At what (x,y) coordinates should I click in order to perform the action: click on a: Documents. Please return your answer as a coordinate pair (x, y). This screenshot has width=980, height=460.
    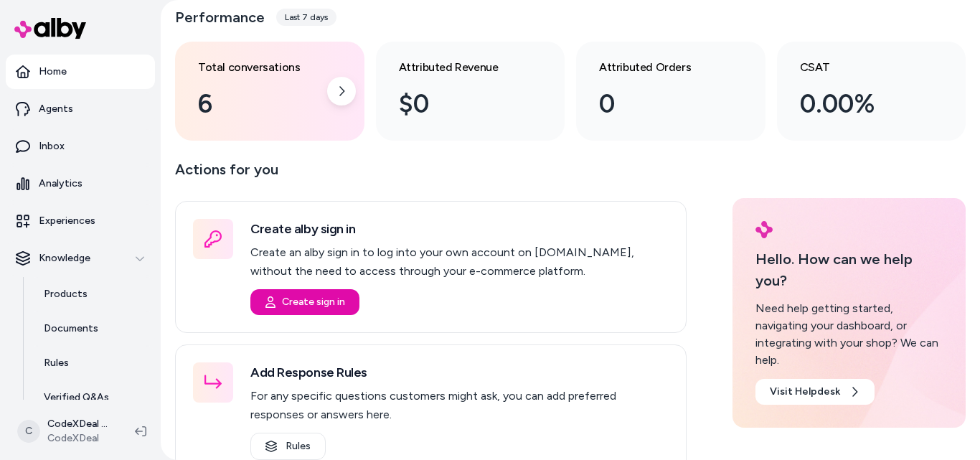
    Looking at the image, I should click on (92, 329).